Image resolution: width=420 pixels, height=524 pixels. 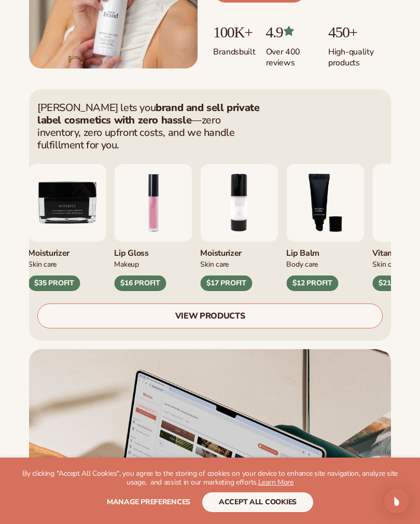 I want to click on div: Lip Gloss, so click(x=153, y=250).